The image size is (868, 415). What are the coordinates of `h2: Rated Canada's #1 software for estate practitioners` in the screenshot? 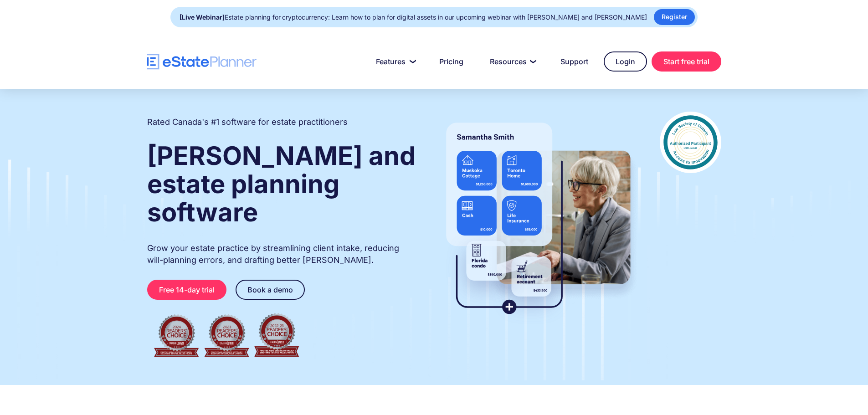 It's located at (248, 122).